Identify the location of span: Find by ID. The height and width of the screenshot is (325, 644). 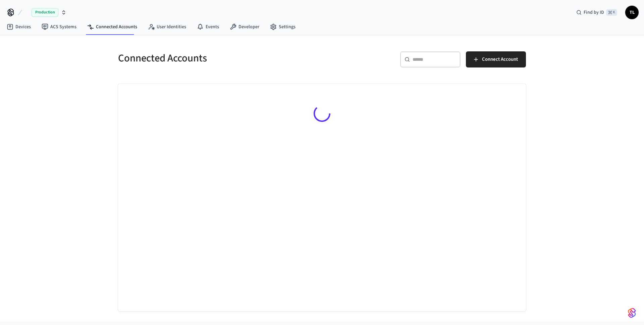
(594, 12).